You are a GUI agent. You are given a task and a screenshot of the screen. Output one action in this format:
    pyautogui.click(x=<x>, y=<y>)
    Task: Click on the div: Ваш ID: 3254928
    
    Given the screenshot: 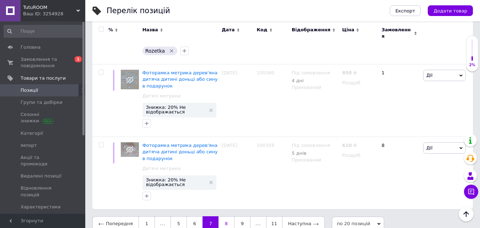 What is the action you would take?
    pyautogui.click(x=54, y=14)
    